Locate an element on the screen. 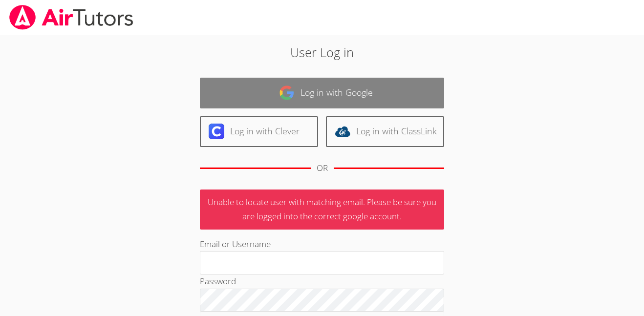  h2: User Log in is located at coordinates (322, 52).